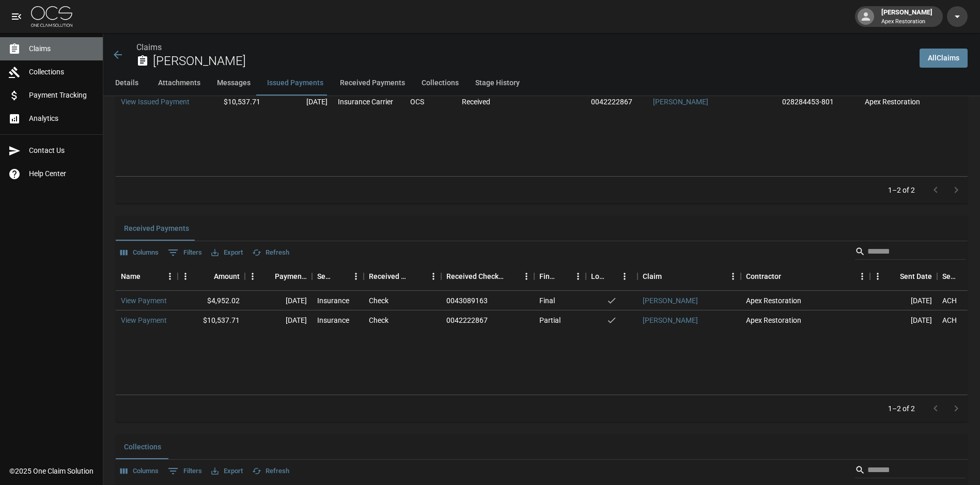 This screenshot has width=980, height=485. Describe the element at coordinates (179, 83) in the screenshot. I see `button: Attachments` at that location.